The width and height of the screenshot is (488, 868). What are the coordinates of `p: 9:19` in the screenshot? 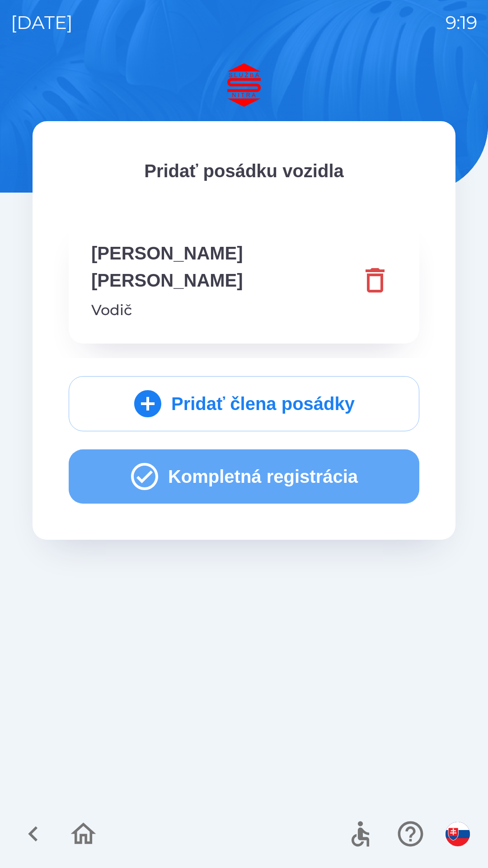 It's located at (462, 23).